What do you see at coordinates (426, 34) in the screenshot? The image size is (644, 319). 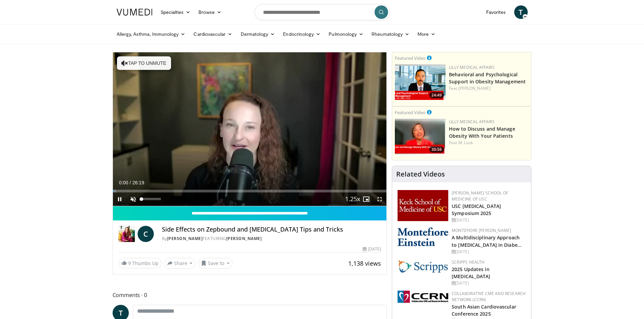 I see `a: More` at bounding box center [426, 34].